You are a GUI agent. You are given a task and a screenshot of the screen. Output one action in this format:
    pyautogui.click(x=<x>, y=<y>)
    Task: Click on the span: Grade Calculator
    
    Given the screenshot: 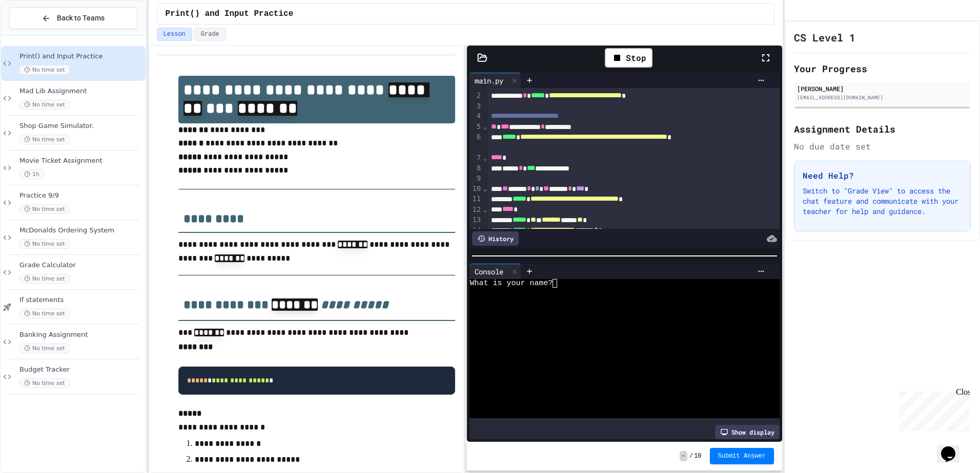 What is the action you would take?
    pyautogui.click(x=82, y=265)
    